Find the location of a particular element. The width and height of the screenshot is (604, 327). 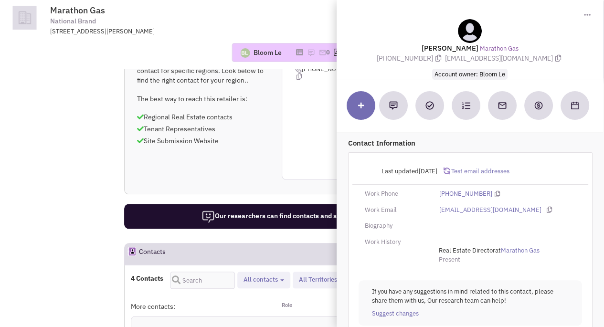

p: The best way to reach this retailer is: is located at coordinates (204, 99).